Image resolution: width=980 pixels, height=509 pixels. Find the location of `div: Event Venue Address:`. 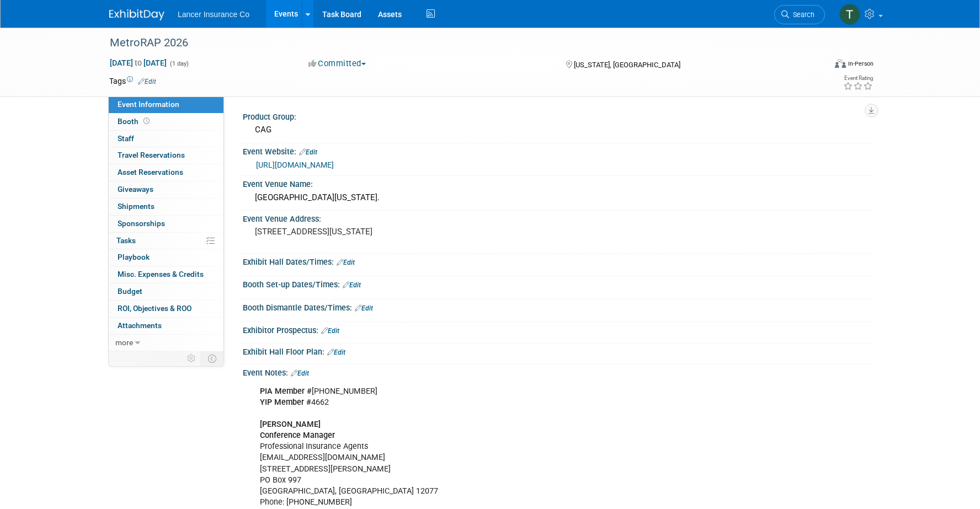

div: Event Venue Address: is located at coordinates (556, 217).